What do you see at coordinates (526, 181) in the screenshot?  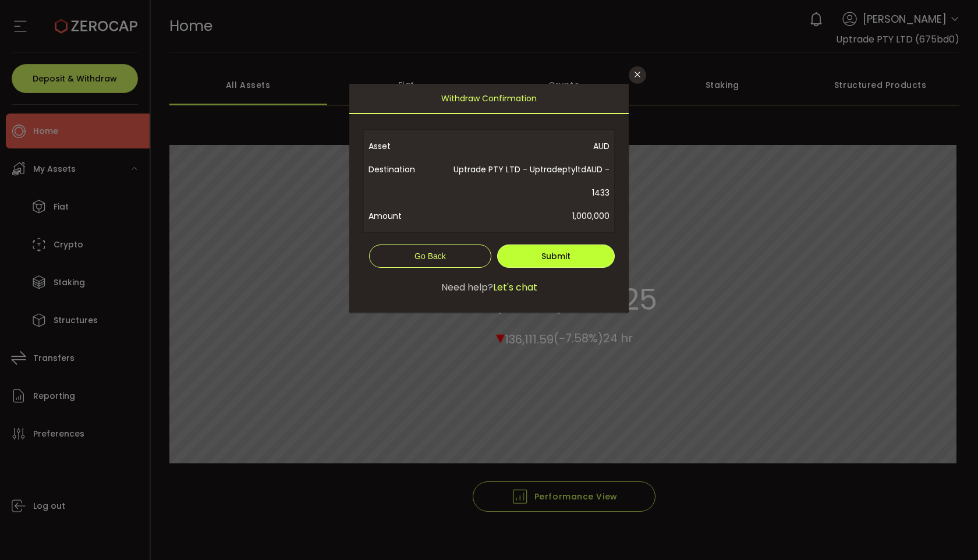 I see `span: Uptrade PTY LTD - UptradeptyltdAUD - 1433` at bounding box center [526, 181].